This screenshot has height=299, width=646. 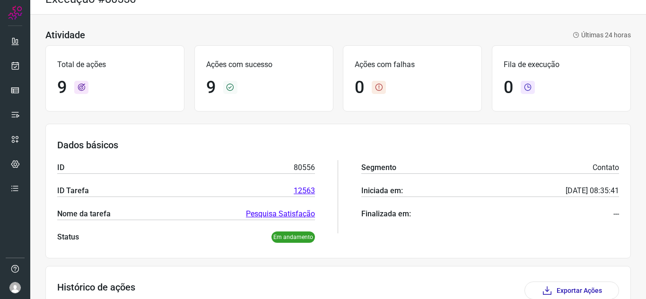 What do you see at coordinates (606, 168) in the screenshot?
I see `p: Contato` at bounding box center [606, 168].